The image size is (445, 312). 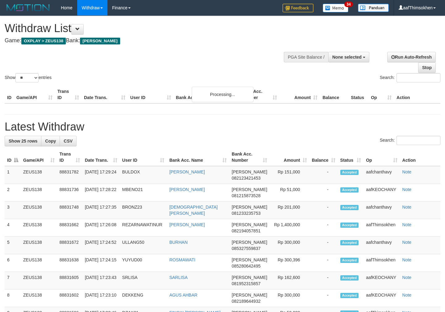 What do you see at coordinates (246, 213) in the screenshot?
I see `span: Copy 081233235753 to clipboard` at bounding box center [246, 213].